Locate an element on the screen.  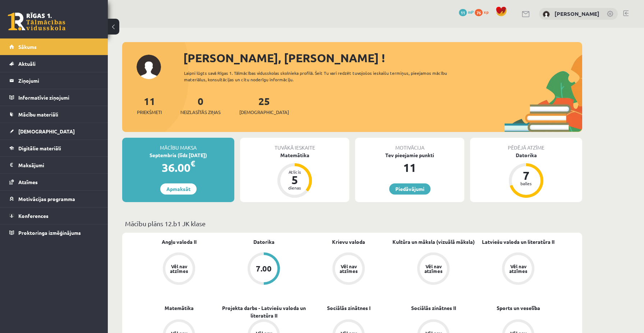
a: Aktuāli is located at coordinates (54, 64).